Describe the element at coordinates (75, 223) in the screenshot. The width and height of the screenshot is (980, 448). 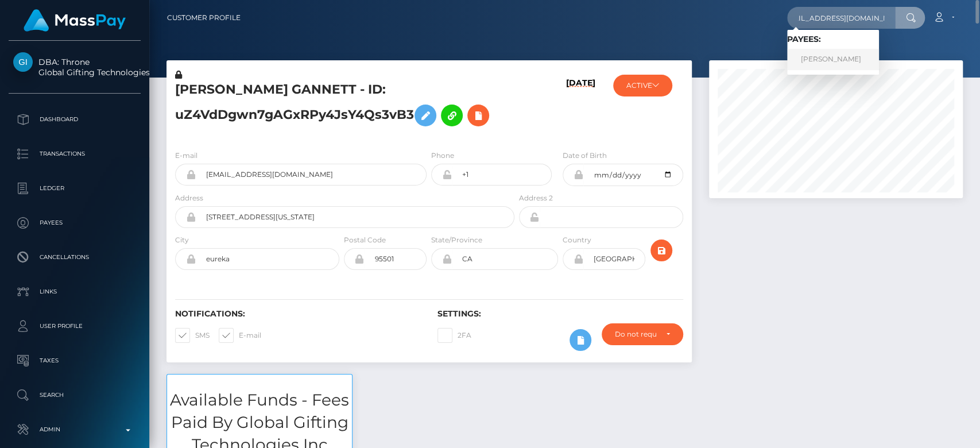
I see `p: Payees` at that location.